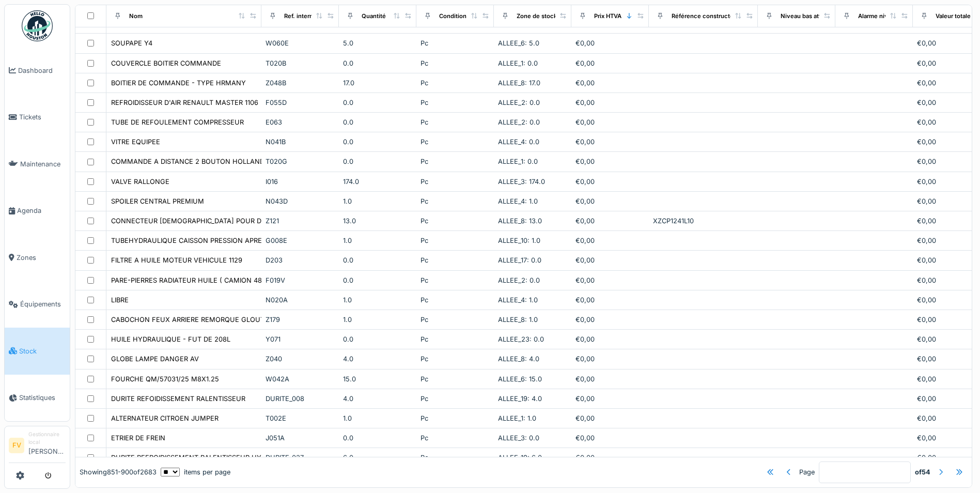 This screenshot has height=493, width=980. Describe the element at coordinates (807, 471) in the screenshot. I see `div: Page` at that location.